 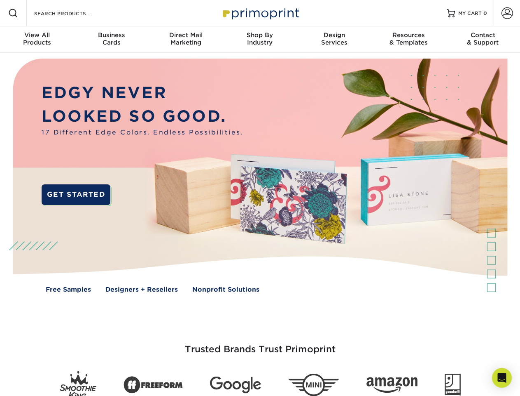 What do you see at coordinates (226, 289) in the screenshot?
I see `a: Nonprofit Solutions` at bounding box center [226, 289].